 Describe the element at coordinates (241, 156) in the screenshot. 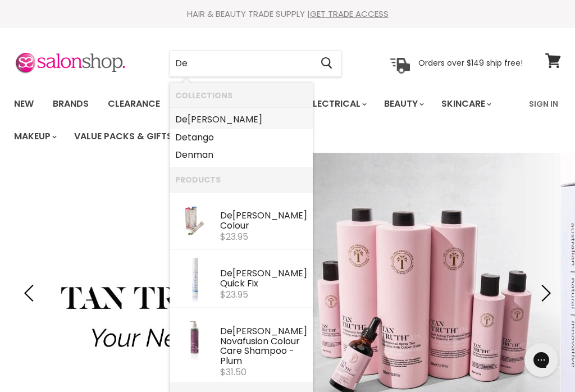

I see `li: Collections: Denman` at that location.